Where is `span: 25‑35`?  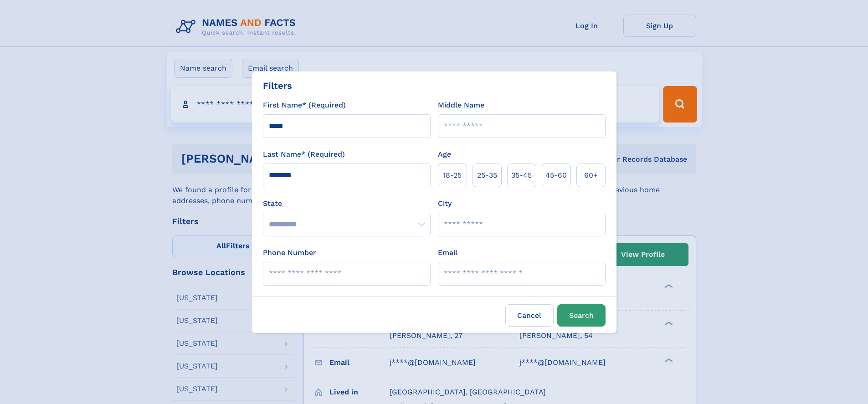 span: 25‑35 is located at coordinates (487, 175).